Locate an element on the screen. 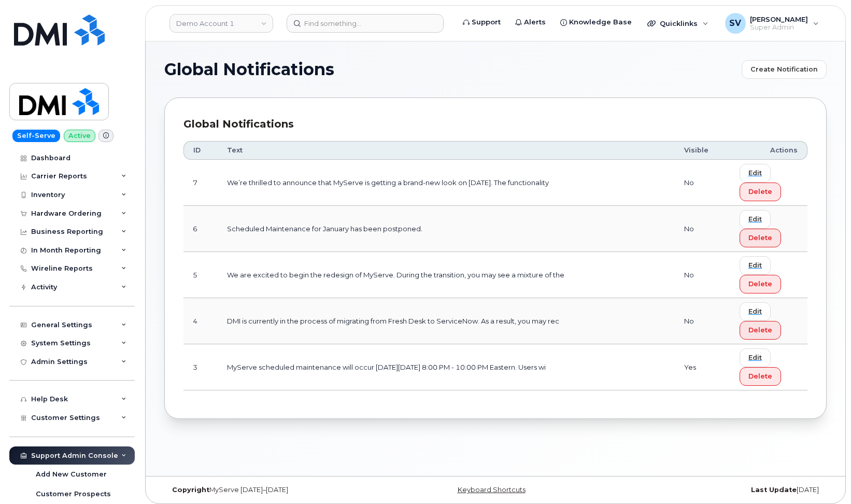 This screenshot has width=851, height=504. a: Keyboard Shortcuts is located at coordinates (491, 489).